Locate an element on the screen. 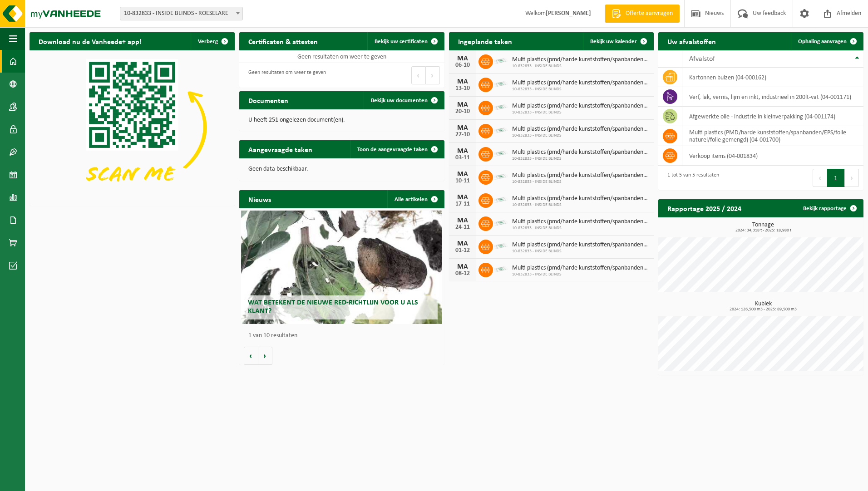  div: 17-11 is located at coordinates (462, 204).